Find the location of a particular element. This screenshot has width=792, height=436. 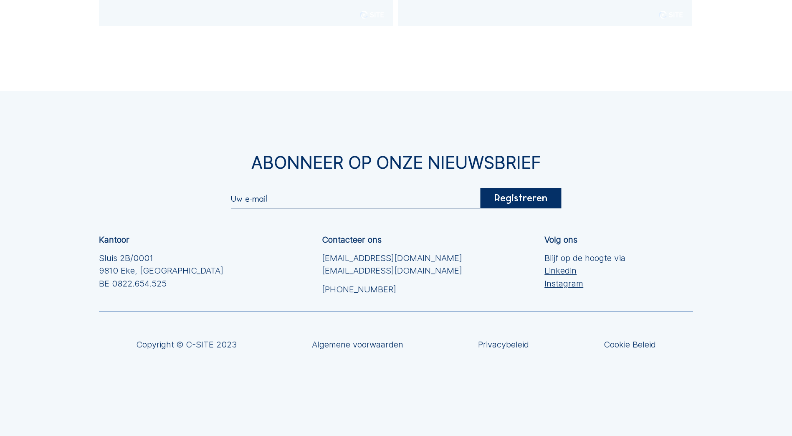

a: Cookie Beleid is located at coordinates (630, 344).